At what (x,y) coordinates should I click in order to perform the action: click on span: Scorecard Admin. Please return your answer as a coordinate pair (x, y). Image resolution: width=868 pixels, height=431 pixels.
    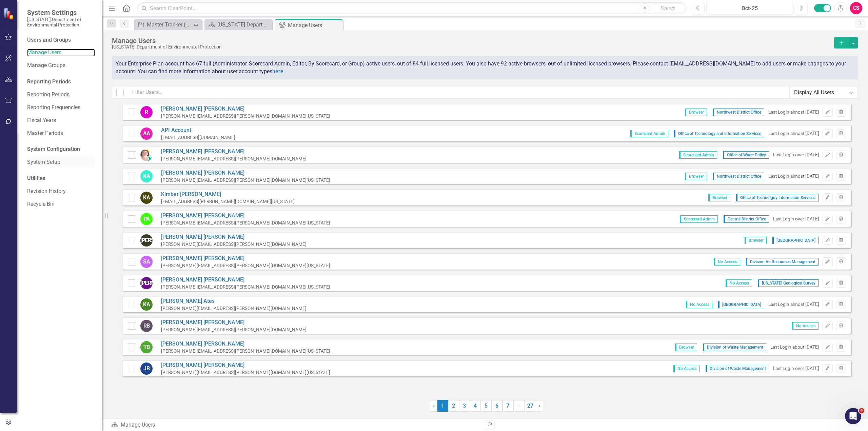
    Looking at the image, I should click on (649, 133).